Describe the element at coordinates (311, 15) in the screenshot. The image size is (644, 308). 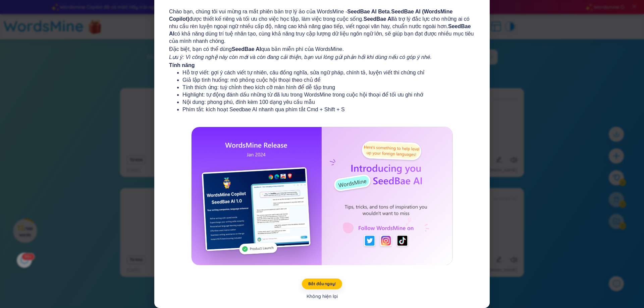
I see `b: SeedBae AI (WordsMine Copilot)` at that location.